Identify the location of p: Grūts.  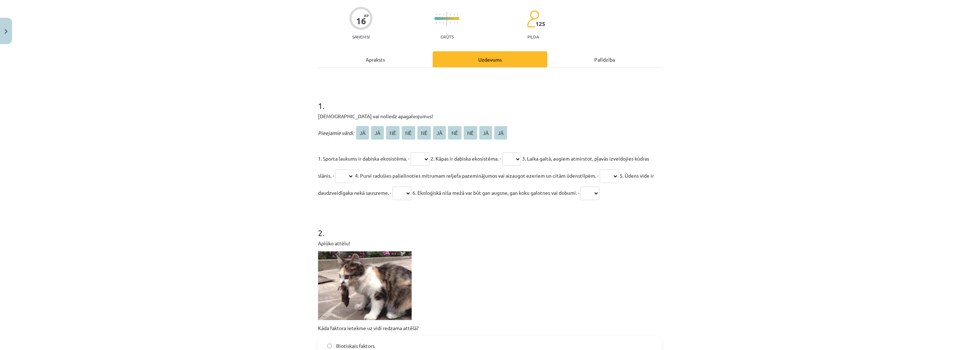
(446, 36).